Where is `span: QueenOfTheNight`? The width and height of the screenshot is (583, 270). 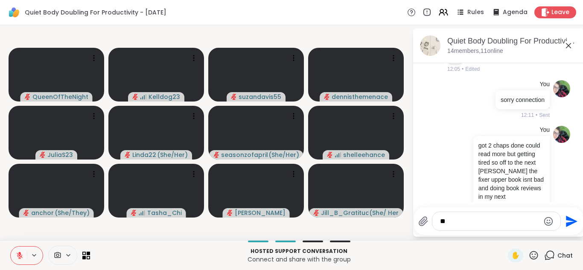
span: QueenOfTheNight is located at coordinates (60, 97).